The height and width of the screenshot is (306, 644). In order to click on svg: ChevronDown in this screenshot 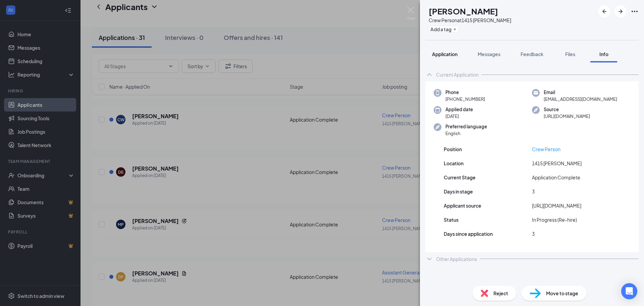, I will do `click(430, 259)`.